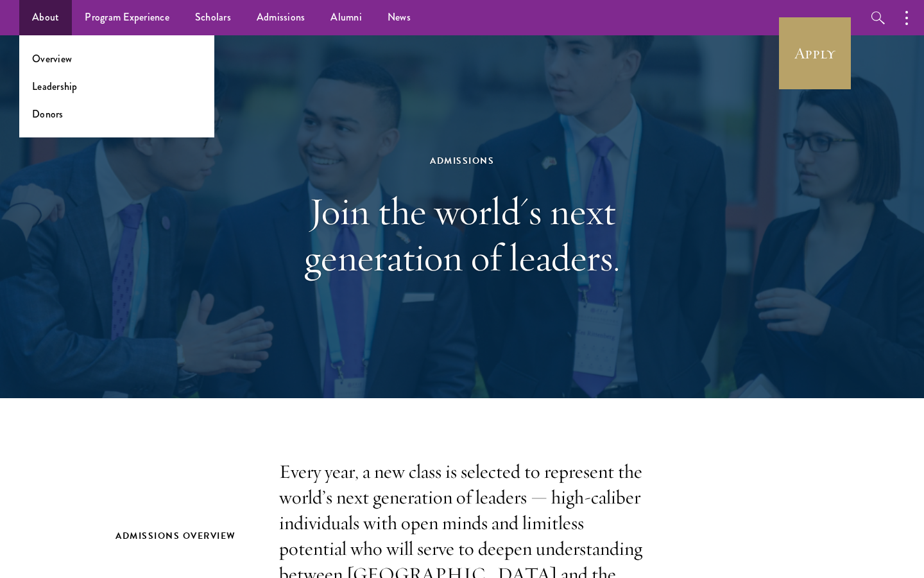 This screenshot has height=578, width=924. I want to click on a: Donors, so click(48, 114).